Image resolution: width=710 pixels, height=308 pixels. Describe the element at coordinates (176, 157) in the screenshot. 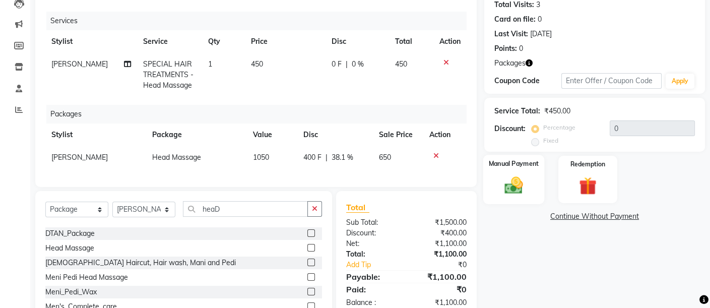

I see `span: Head Massage` at that location.